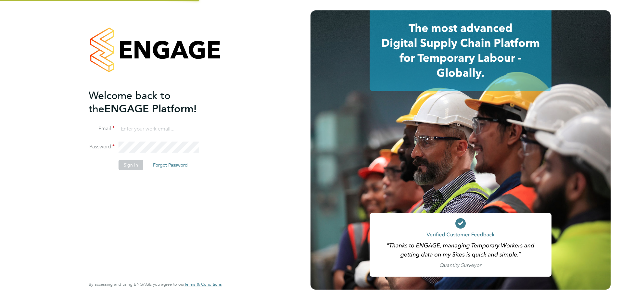 Image resolution: width=621 pixels, height=300 pixels. I want to click on span: Terms & Conditions, so click(203, 284).